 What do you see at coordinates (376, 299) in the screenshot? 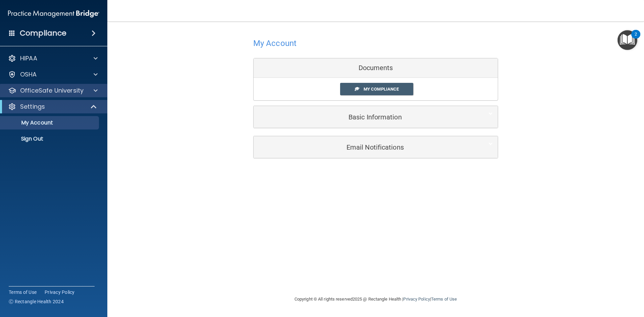
I see `div: Copyright © All rights reserved 2025 @ Rectangle Health | |` at bounding box center [376, 299].